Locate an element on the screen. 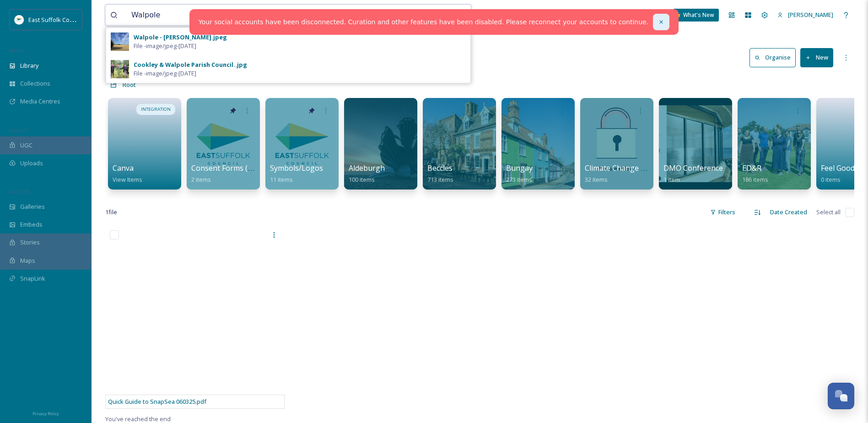 The width and height of the screenshot is (868, 423). a: Climate Change & Sustainability32 items is located at coordinates (639, 173).